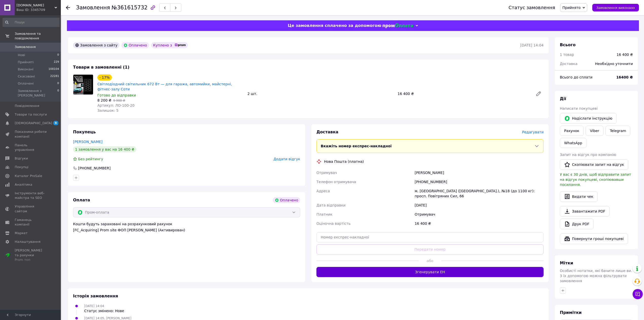  I want to click on button: Надіслати інструкцію, so click(589, 118).